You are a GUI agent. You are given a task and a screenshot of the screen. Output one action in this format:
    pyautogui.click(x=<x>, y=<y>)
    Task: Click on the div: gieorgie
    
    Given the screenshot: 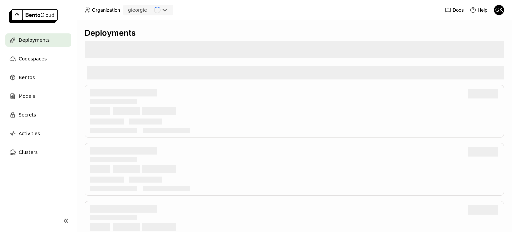 What is the action you would take?
    pyautogui.click(x=137, y=10)
    